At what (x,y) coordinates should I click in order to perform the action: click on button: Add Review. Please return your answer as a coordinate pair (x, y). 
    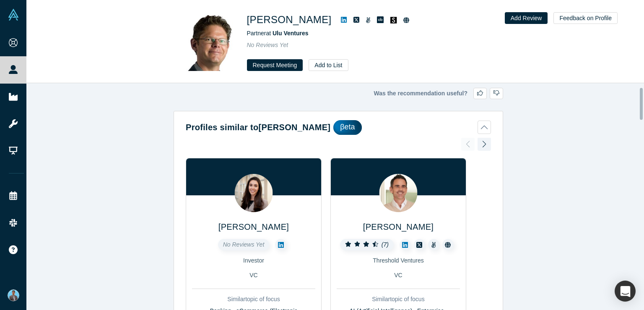
    Looking at the image, I should click on (527, 18).